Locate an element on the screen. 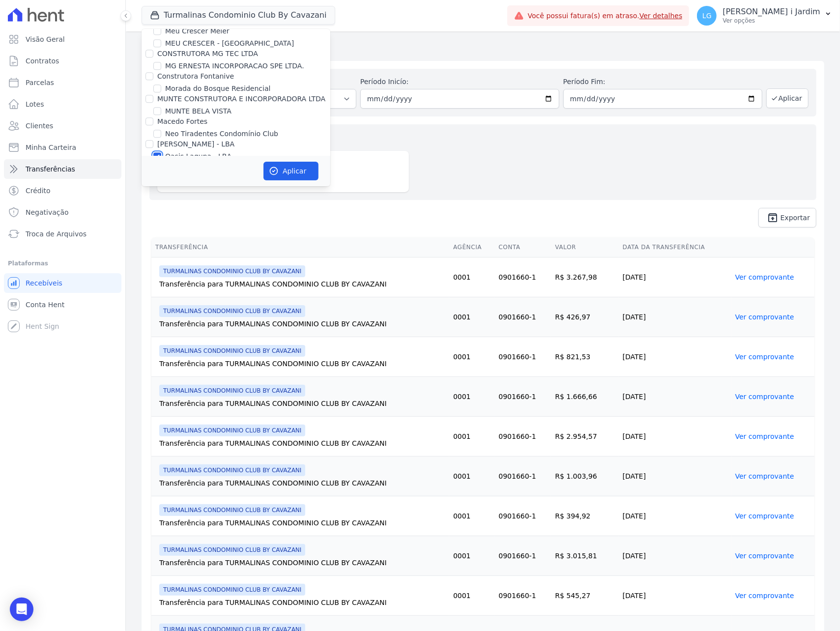 The image size is (840, 631). a: Clientes is located at coordinates (63, 126).